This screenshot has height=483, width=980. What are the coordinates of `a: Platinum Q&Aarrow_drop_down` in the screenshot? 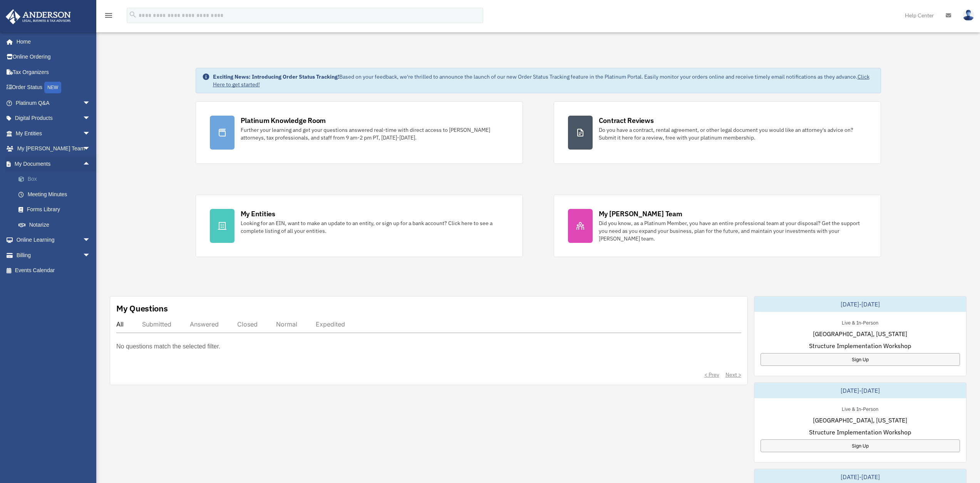 It's located at (53, 102).